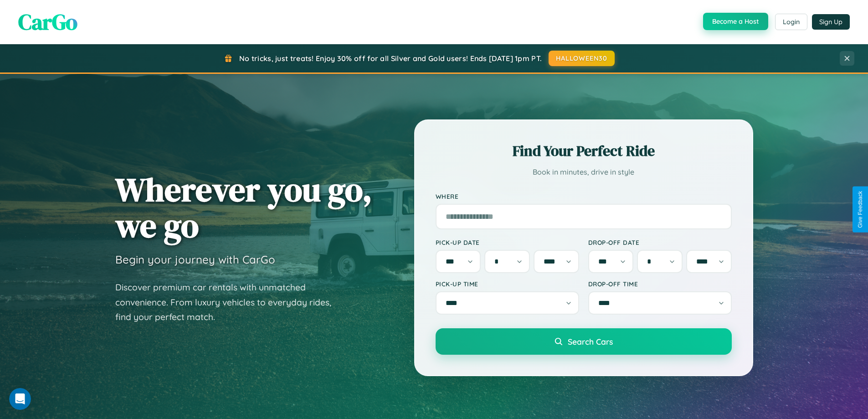  What do you see at coordinates (584, 196) in the screenshot?
I see `label: Where` at bounding box center [584, 196].